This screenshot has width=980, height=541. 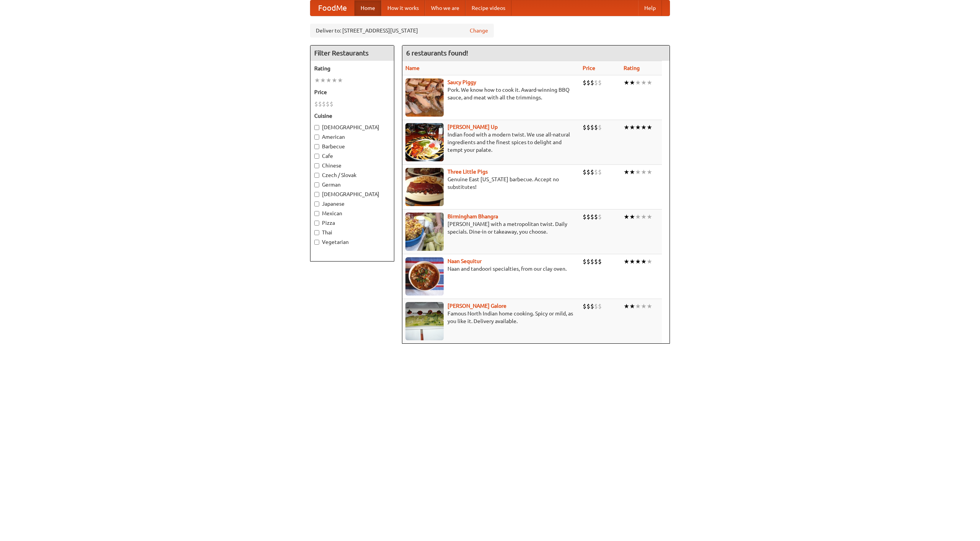 What do you see at coordinates (316, 156) in the screenshot?
I see `input: Cafe` at bounding box center [316, 156].